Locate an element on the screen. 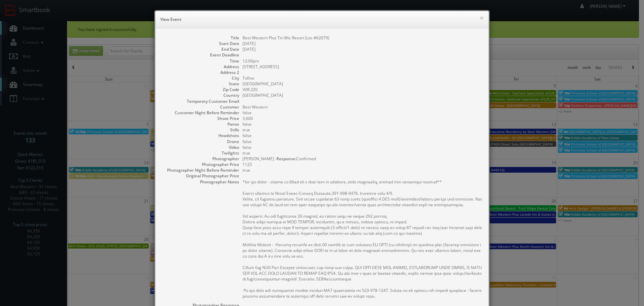 The width and height of the screenshot is (644, 306). dt: Headshots is located at coordinates (201, 135).